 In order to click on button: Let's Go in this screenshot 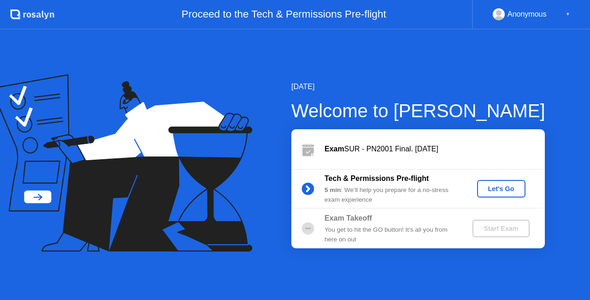, I will do `click(501, 189)`.